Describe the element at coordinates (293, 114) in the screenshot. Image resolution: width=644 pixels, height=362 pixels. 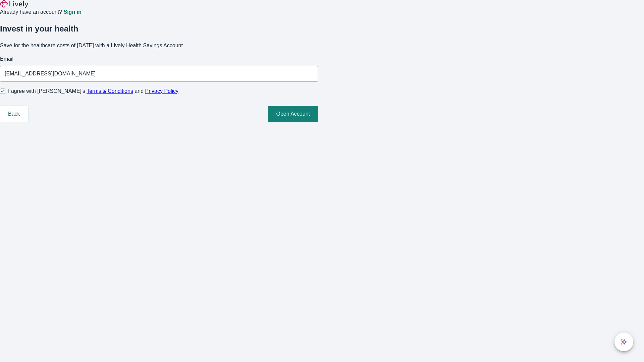
I see `button: Open Account` at that location.